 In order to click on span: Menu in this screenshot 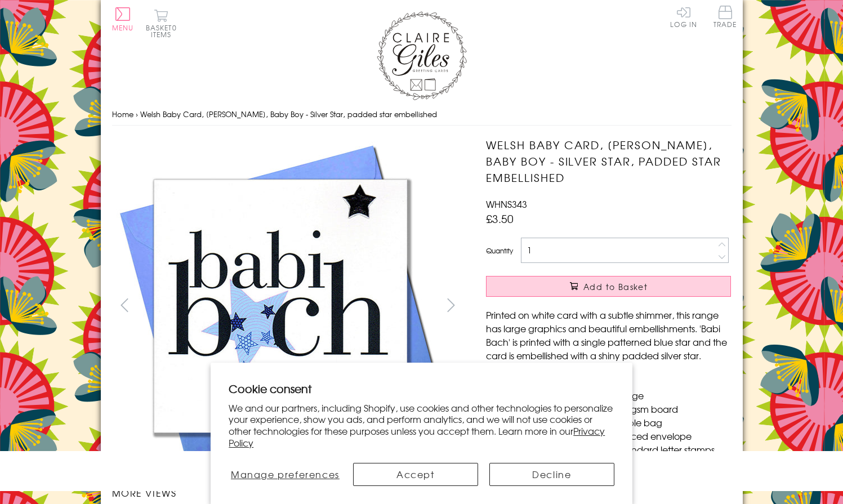, I will do `click(122, 28)`.